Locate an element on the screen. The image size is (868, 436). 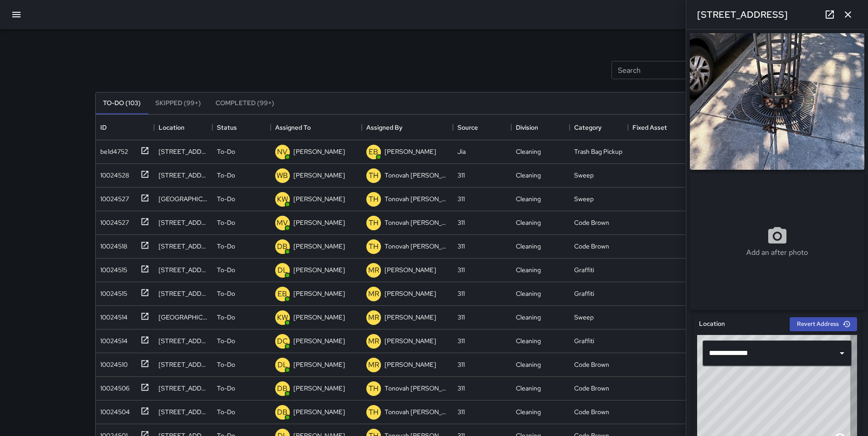
div: 375 7th Street is located at coordinates (183, 246).